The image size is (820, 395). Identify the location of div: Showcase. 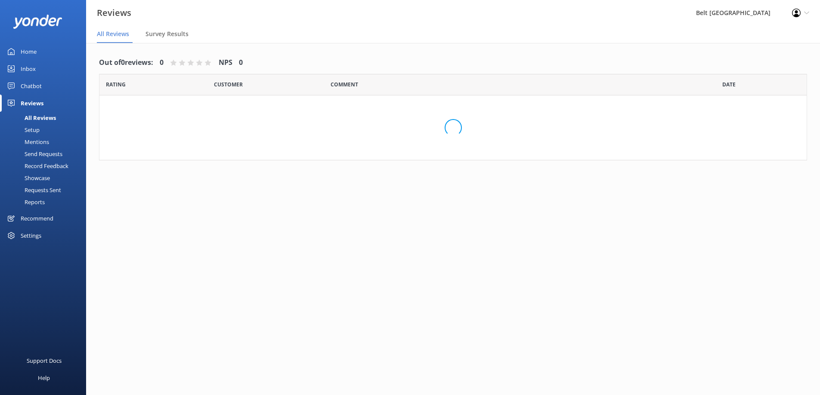
(28, 178).